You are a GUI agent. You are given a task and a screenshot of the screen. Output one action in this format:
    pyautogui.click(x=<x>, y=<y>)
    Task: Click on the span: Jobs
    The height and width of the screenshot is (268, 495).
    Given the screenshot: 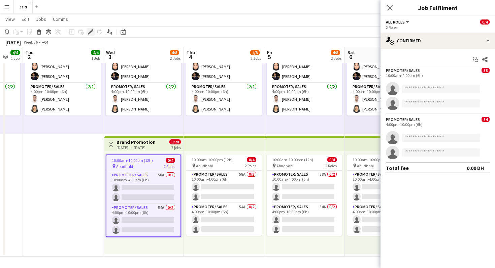 What is the action you would take?
    pyautogui.click(x=41, y=19)
    